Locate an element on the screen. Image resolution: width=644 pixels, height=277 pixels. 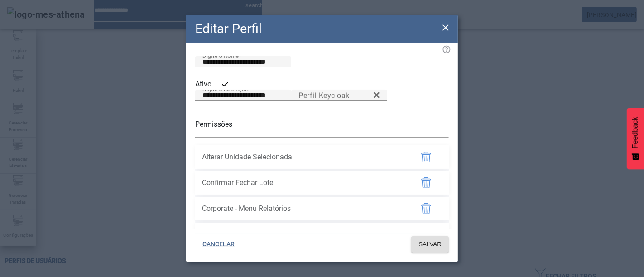
span: Corporate - Menu Relatórios is located at coordinates (304, 209).